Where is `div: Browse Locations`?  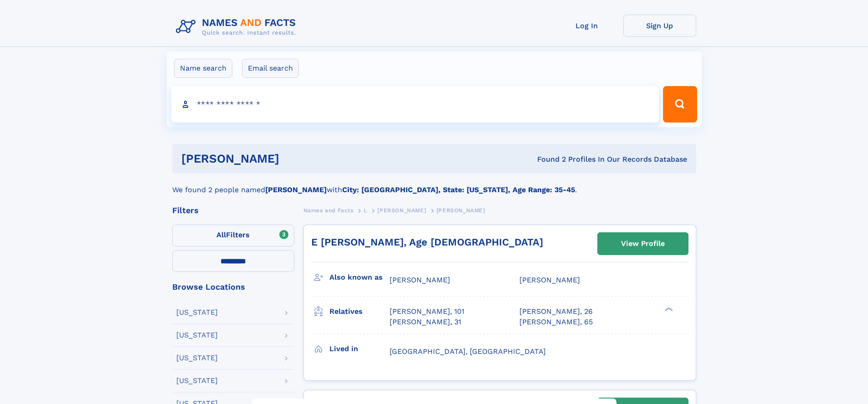
div: Browse Locations is located at coordinates (233, 287).